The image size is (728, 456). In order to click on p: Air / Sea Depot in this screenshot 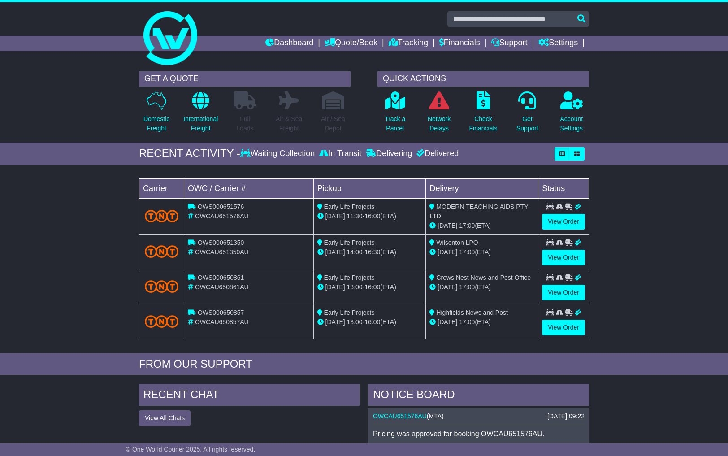, I will do `click(333, 124)`.